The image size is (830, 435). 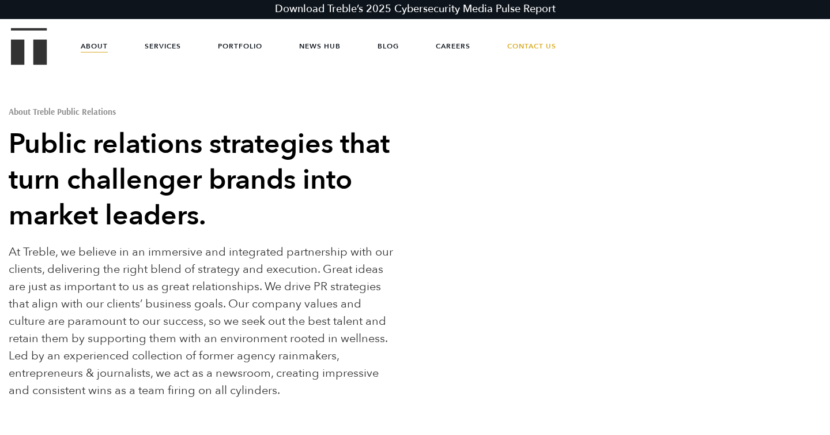 What do you see at coordinates (202, 321) in the screenshot?
I see `p: At Treble, we believe in an immersive and integrated partnership with our clients, delivering the...` at bounding box center [202, 321].